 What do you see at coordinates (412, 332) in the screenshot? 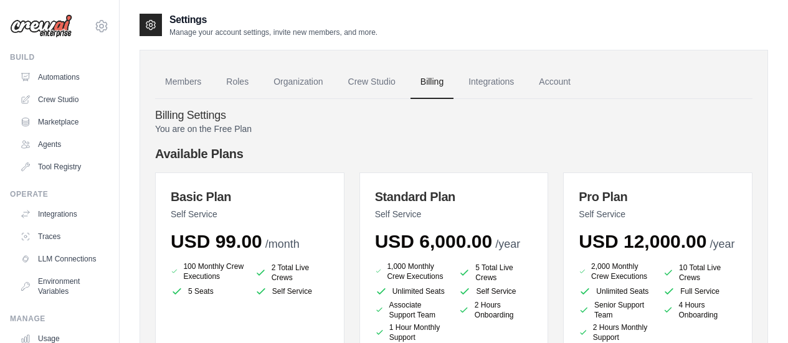
I see `li: 1 Hour Monthly Support` at bounding box center [412, 332].